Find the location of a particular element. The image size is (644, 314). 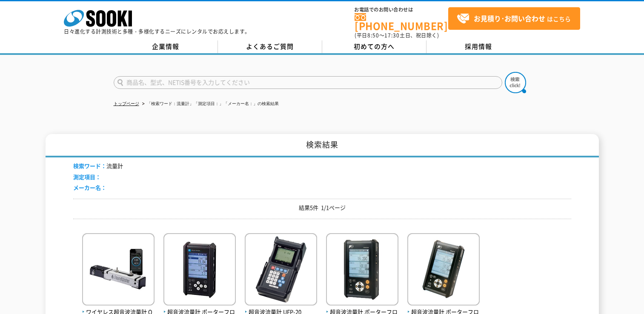

span: 17:30 is located at coordinates (392, 35).